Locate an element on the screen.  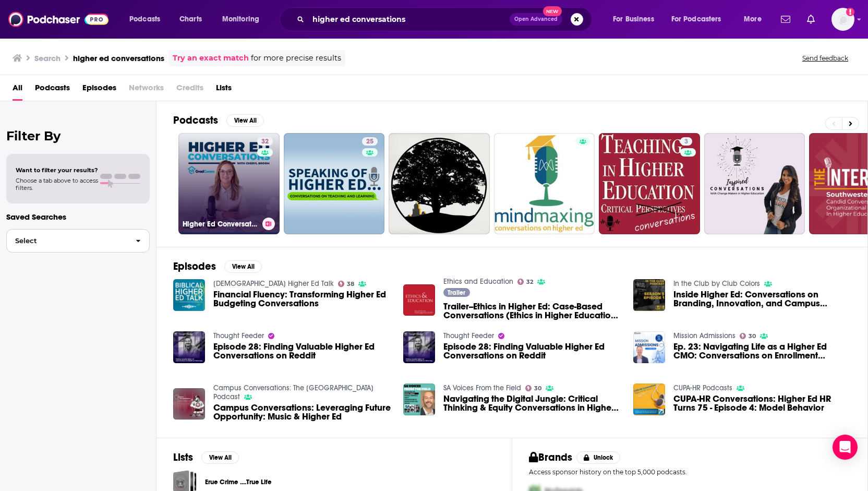
img: Ep. 23: Navigating Life as a Higher Ed CMO: Conversations on Enrollment Marketing, Leadership, Fa... is located at coordinates (649, 347).